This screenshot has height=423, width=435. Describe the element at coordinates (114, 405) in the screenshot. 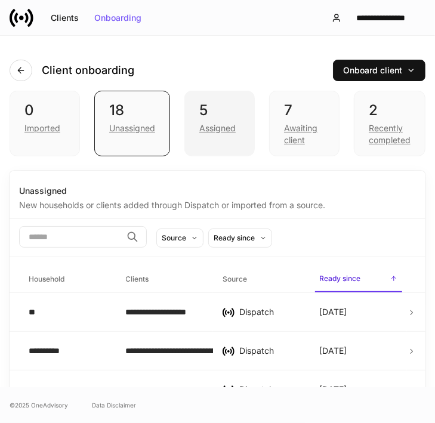

I see `a: Data Disclaimer` at that location.